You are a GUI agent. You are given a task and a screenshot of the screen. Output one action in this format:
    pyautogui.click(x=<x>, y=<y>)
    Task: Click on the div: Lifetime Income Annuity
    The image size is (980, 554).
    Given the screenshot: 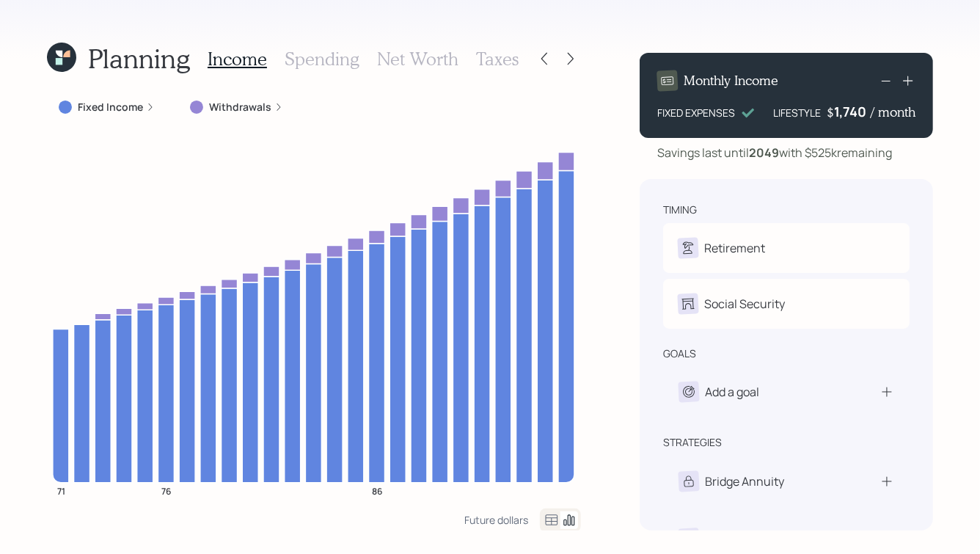 What is the action you would take?
    pyautogui.click(x=770, y=539)
    